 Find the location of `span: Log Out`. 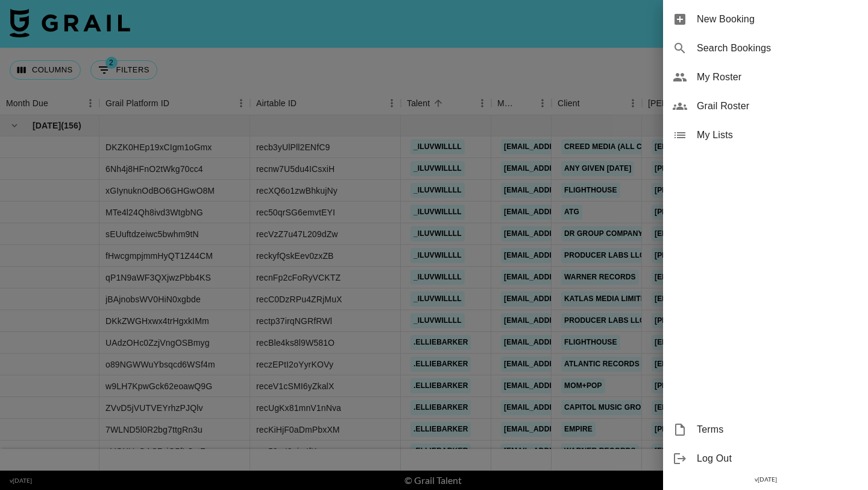

span: Log Out is located at coordinates (777, 458).